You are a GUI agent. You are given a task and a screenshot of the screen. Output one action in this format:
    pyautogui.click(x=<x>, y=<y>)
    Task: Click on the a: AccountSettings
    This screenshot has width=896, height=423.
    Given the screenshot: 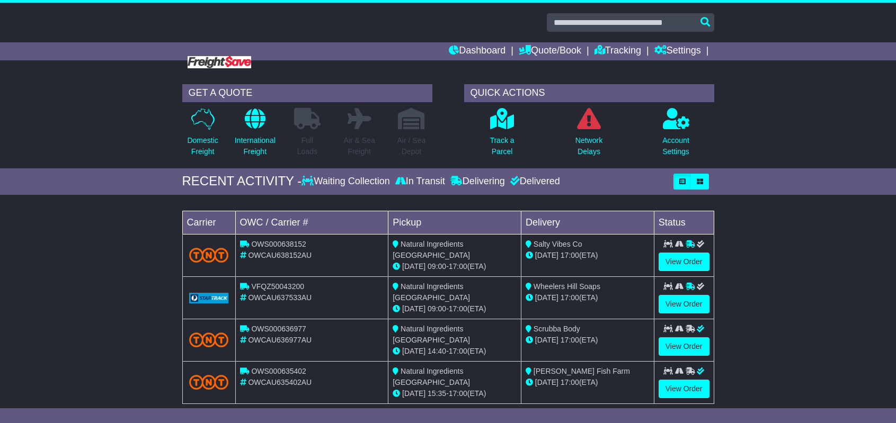 What is the action you would take?
    pyautogui.click(x=675, y=135)
    